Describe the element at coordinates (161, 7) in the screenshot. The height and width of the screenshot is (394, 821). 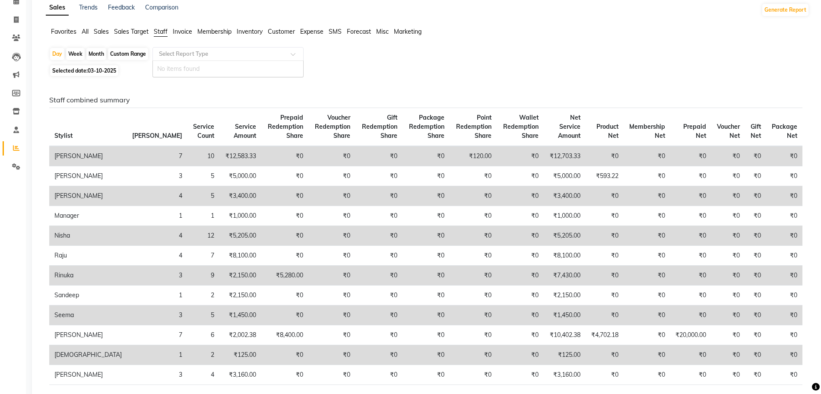
I see `a: Comparison` at that location.